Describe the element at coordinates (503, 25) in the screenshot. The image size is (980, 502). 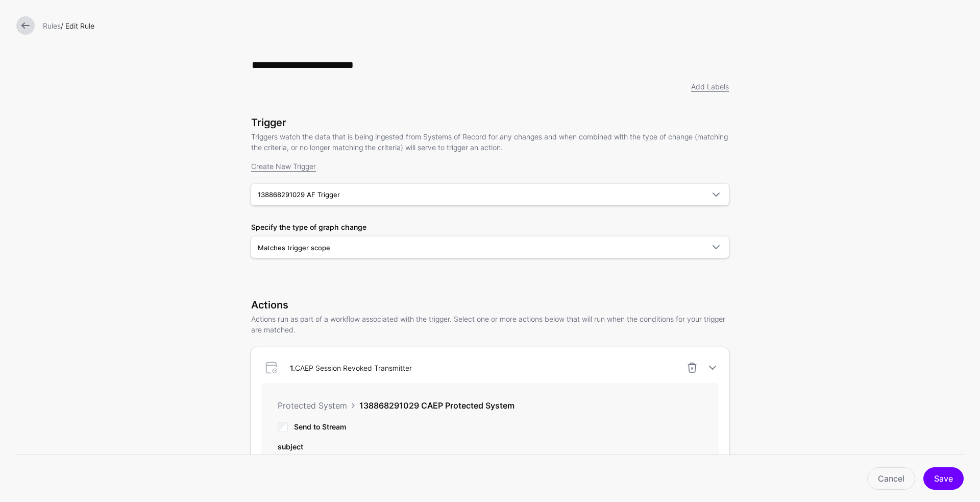
I see `div: / Edit Rule` at that location.